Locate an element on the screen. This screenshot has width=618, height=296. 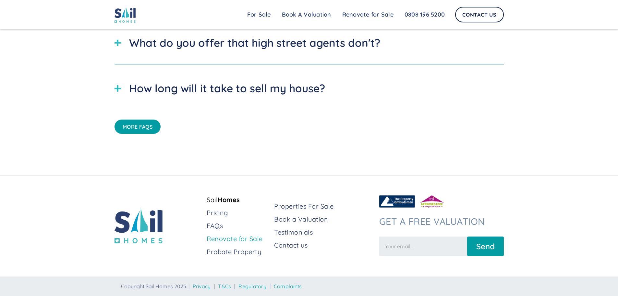
a: Book A Valuation is located at coordinates (307, 15).